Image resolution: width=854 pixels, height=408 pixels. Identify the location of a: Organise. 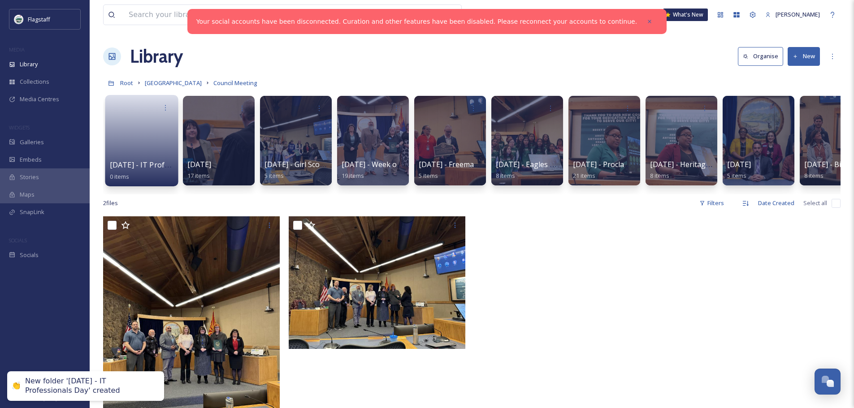
(762, 56).